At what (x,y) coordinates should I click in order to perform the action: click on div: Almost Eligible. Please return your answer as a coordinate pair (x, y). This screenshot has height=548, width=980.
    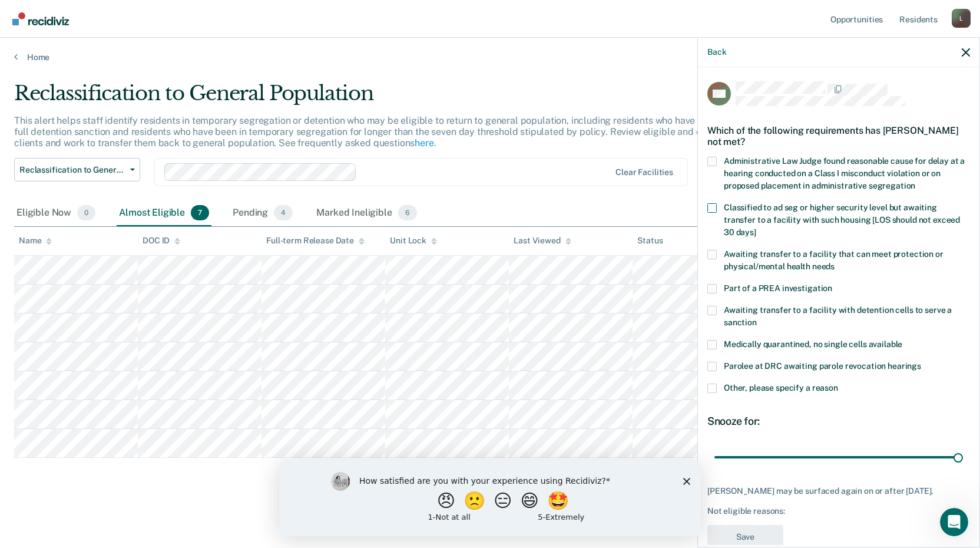
    Looking at the image, I should click on (164, 213).